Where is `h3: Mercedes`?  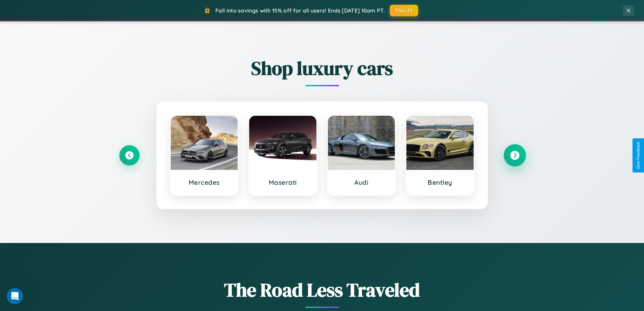
h3: Mercedes is located at coordinates (204, 182).